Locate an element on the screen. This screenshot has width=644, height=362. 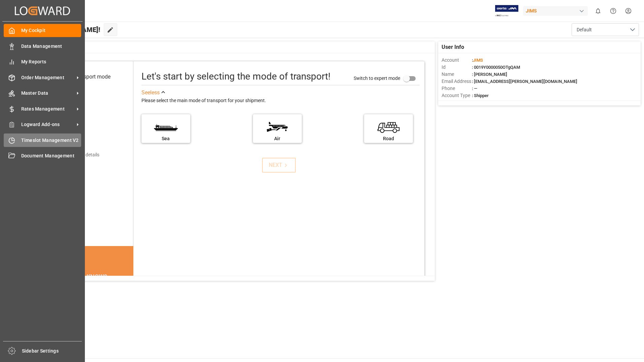
span: Data Management is located at coordinates (51, 46).